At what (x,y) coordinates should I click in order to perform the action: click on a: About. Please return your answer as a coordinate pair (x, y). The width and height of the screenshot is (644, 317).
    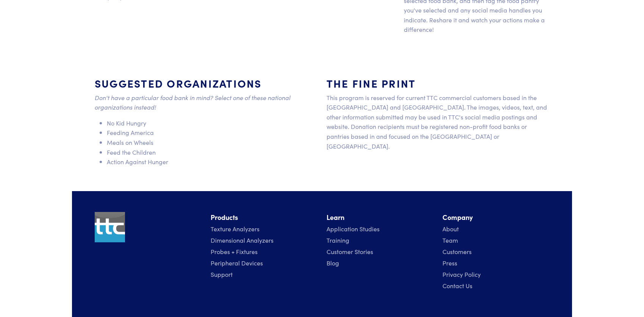
    Looking at the image, I should click on (450, 229).